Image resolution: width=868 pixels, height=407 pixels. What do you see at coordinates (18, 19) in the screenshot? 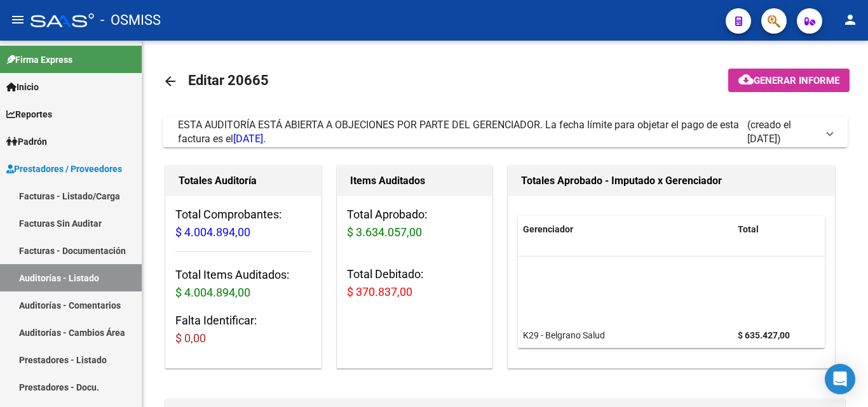
I see `mat-icon: menu` at bounding box center [18, 19].